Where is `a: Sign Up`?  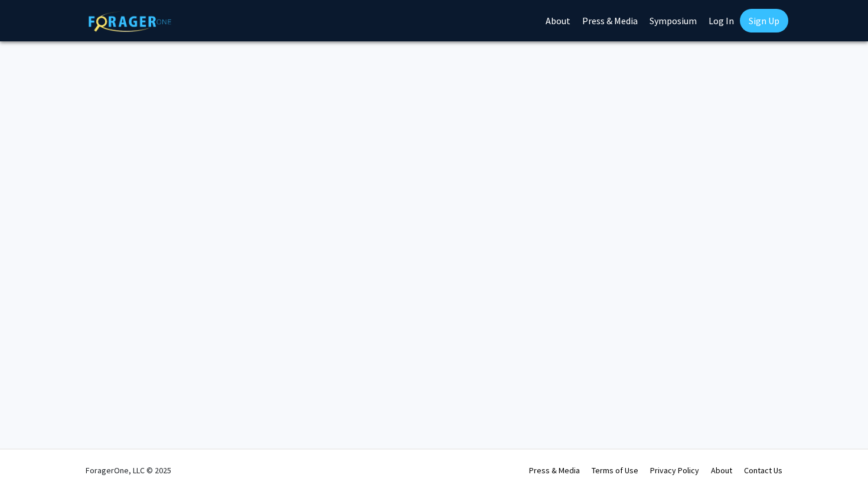
a: Sign Up is located at coordinates (764, 21).